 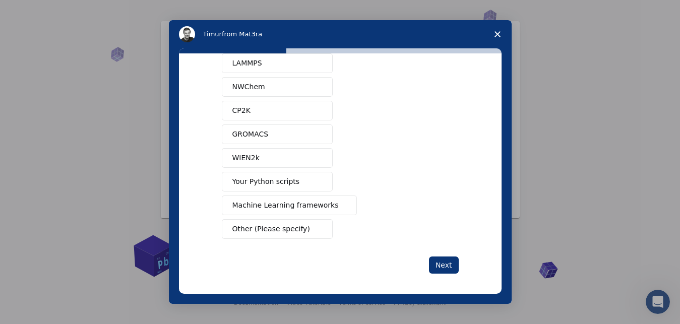 What do you see at coordinates (277, 181) in the screenshot?
I see `button: Your Python scripts` at bounding box center [277, 181].